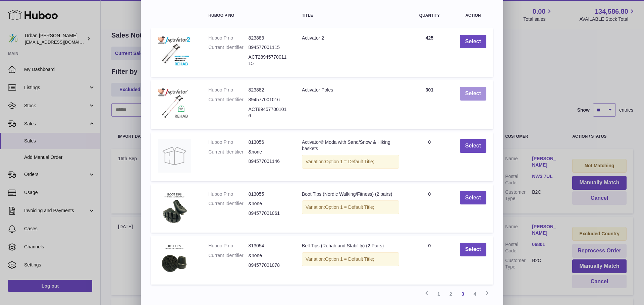 This screenshot has height=305, width=644. Describe the element at coordinates (350, 38) in the screenshot. I see `div: Activator 2` at that location.